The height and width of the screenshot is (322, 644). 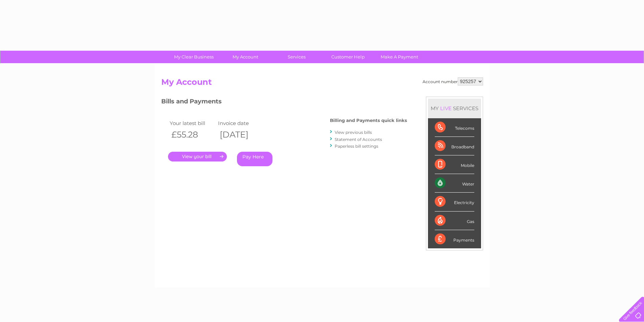 What do you see at coordinates (192, 134) in the screenshot?
I see `th: £55.28` at bounding box center [192, 134].